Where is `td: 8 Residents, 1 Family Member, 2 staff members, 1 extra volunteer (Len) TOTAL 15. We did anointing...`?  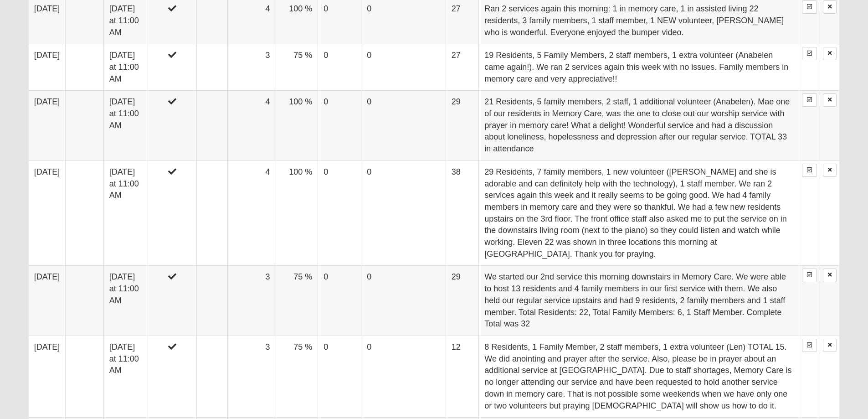
td: 8 Residents, 1 Family Member, 2 staff members, 1 extra volunteer (Len) TOTAL 15. We did anointing... is located at coordinates (639, 376).